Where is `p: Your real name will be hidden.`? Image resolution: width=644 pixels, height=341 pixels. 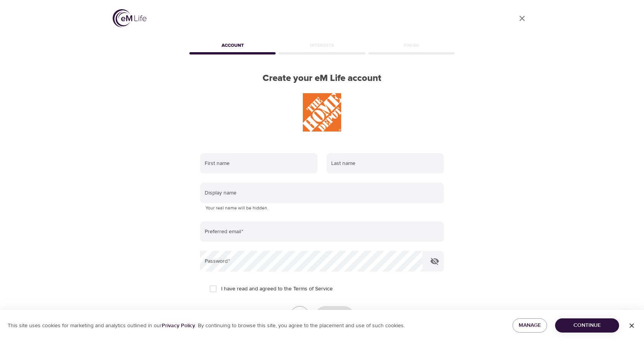
p: Your real name will be hidden. is located at coordinates (322, 208).